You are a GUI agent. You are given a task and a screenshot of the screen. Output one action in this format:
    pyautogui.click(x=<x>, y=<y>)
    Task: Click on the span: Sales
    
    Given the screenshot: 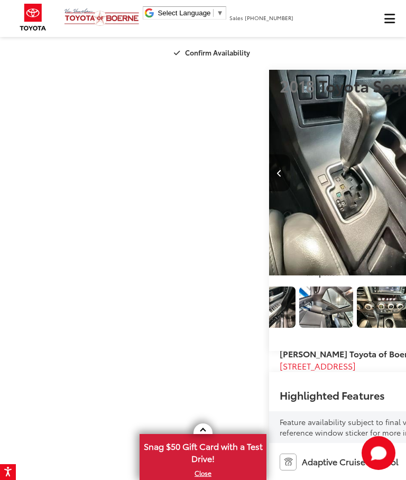 What is the action you would take?
    pyautogui.click(x=236, y=17)
    